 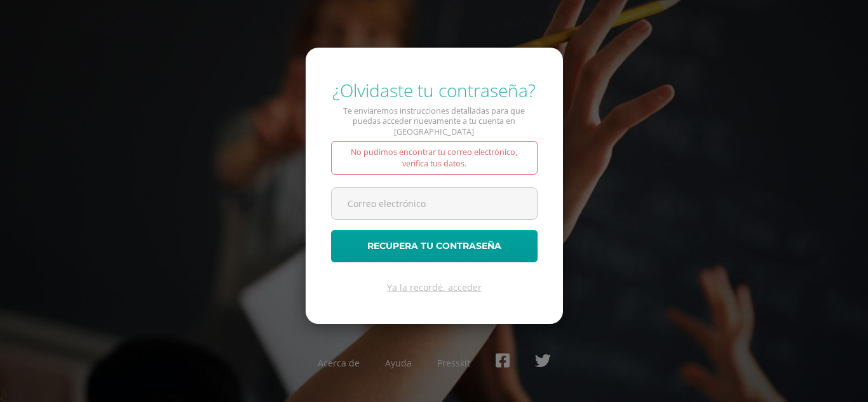 I want to click on a: Ya la recordé, acceder, so click(x=434, y=287).